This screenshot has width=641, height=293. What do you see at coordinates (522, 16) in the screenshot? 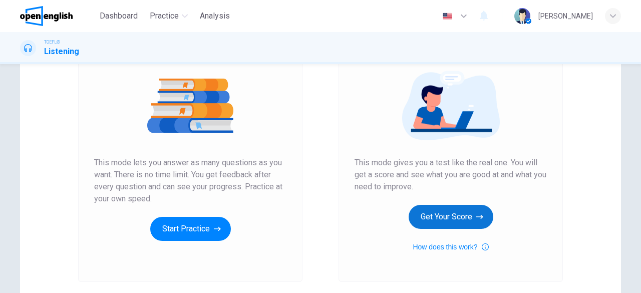
I see `img: Profile picture` at bounding box center [522, 16].